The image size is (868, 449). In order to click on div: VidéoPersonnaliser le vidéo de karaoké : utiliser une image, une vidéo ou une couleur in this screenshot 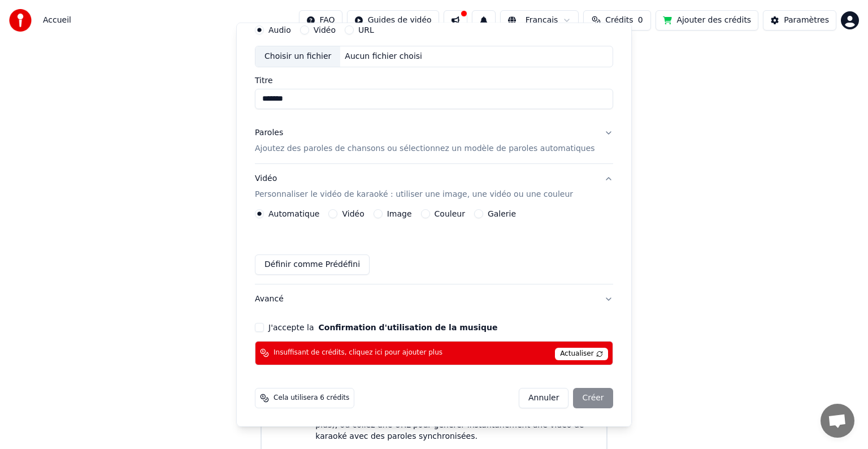, I will do `click(434, 247)`.